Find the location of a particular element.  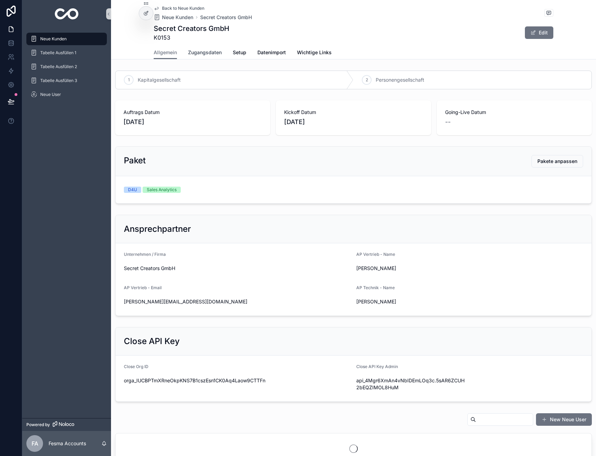

span: Going-Live Datum is located at coordinates (515, 112).